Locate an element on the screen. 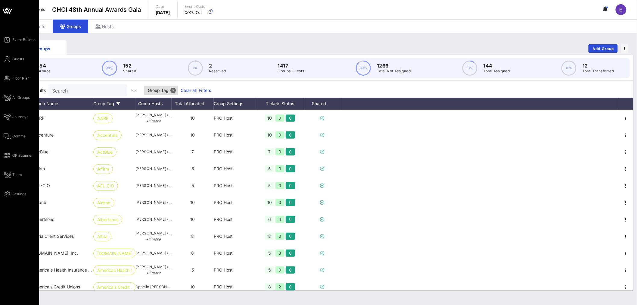  span: Journeys is located at coordinates (20, 117).